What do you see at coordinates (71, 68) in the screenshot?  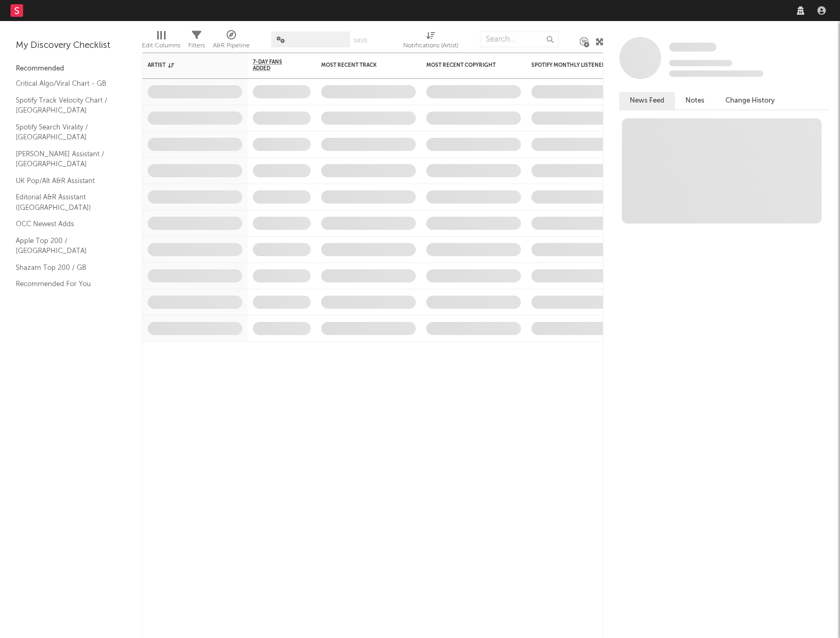 I see `div: Recommended` at bounding box center [71, 68].